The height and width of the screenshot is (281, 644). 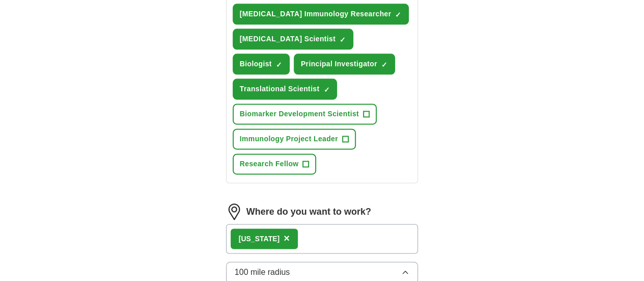 I want to click on button: Research Fellow, so click(x=275, y=163).